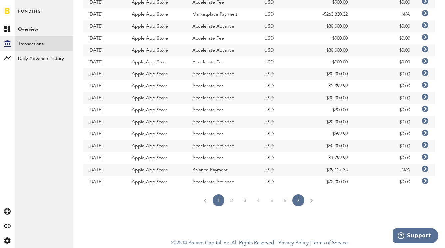  Describe the element at coordinates (258, 201) in the screenshot. I see `a: 4` at that location.